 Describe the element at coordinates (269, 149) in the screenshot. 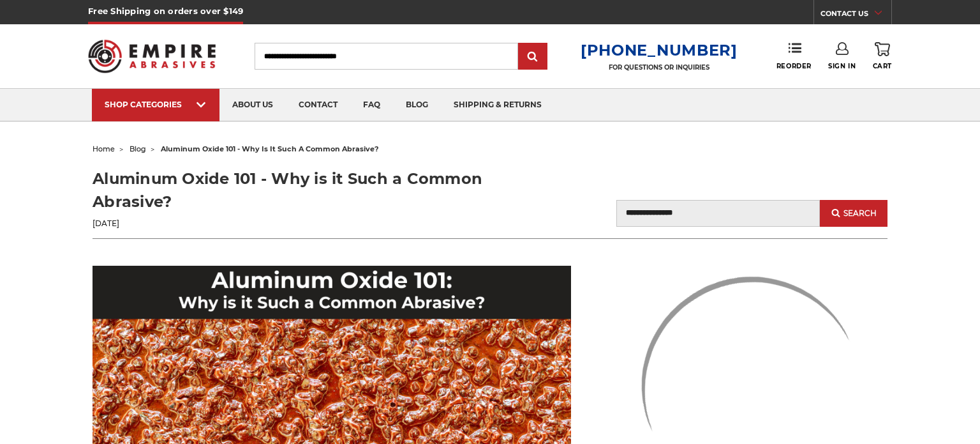

I see `span: aluminum oxide 101 - why is it such a common abrasive?` at that location.